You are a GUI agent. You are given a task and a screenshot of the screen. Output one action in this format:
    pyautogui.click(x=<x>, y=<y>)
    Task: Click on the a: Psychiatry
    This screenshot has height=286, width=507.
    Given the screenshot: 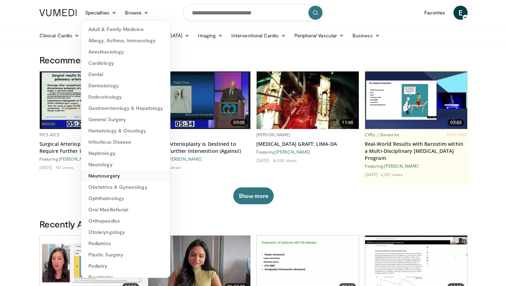 What is the action you would take?
    pyautogui.click(x=126, y=277)
    